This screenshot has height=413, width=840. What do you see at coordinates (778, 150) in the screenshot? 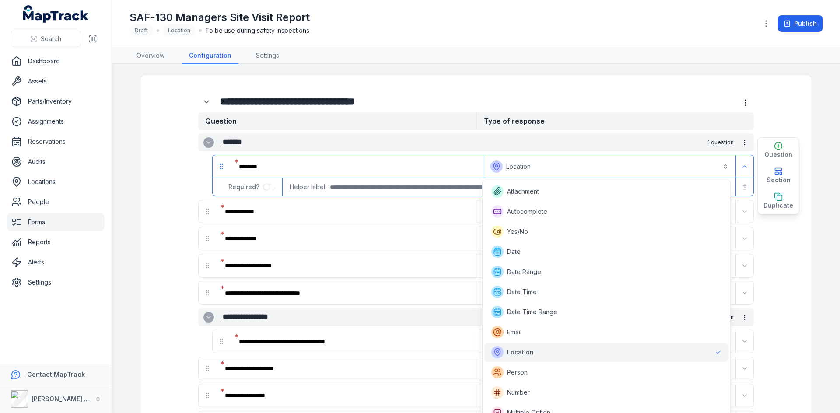
I see `button: Question` at bounding box center [778, 150].